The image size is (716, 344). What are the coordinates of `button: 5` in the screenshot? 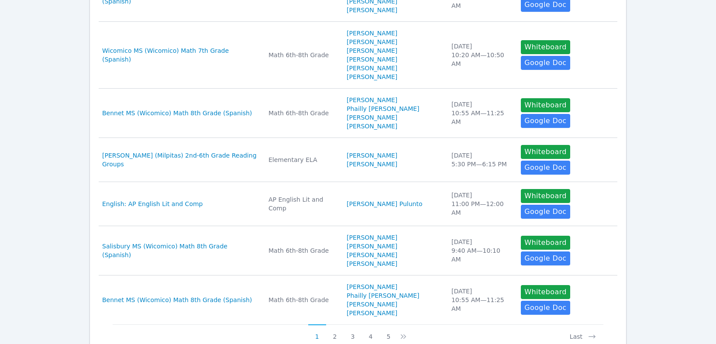 It's located at (388, 333).